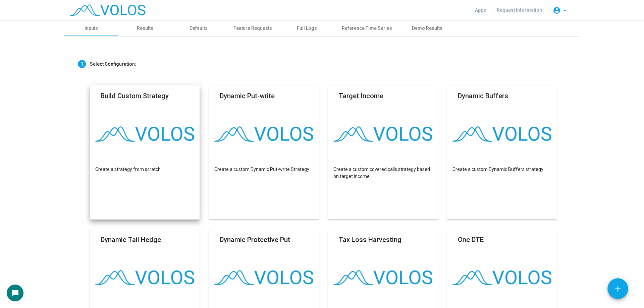 This screenshot has width=644, height=308. I want to click on div: Select Configuration:, so click(113, 64).